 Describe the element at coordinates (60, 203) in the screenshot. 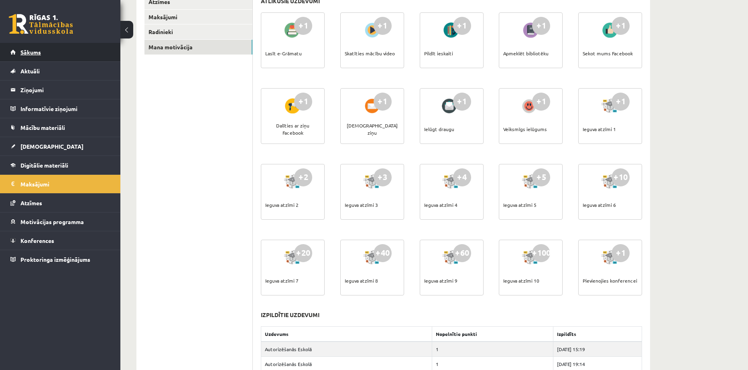

I see `a: Atzīmes` at that location.